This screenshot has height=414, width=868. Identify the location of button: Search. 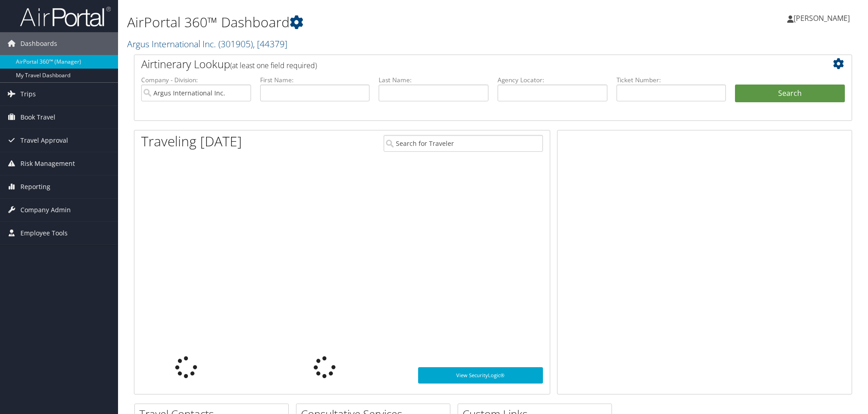
(790, 94).